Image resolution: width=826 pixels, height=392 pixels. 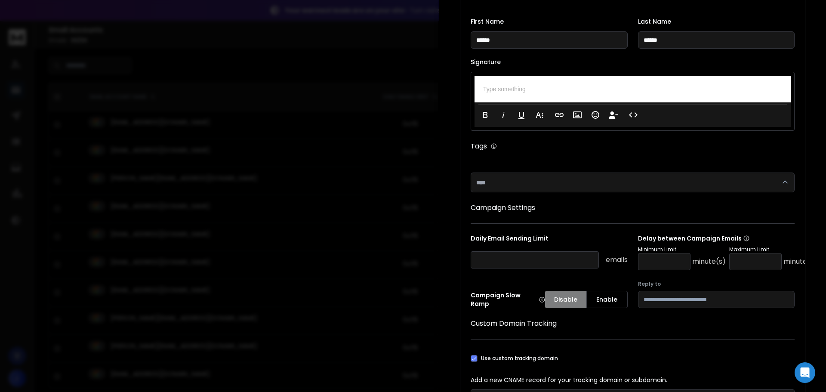 What do you see at coordinates (540, 115) in the screenshot?
I see `button: More Text` at bounding box center [540, 115].